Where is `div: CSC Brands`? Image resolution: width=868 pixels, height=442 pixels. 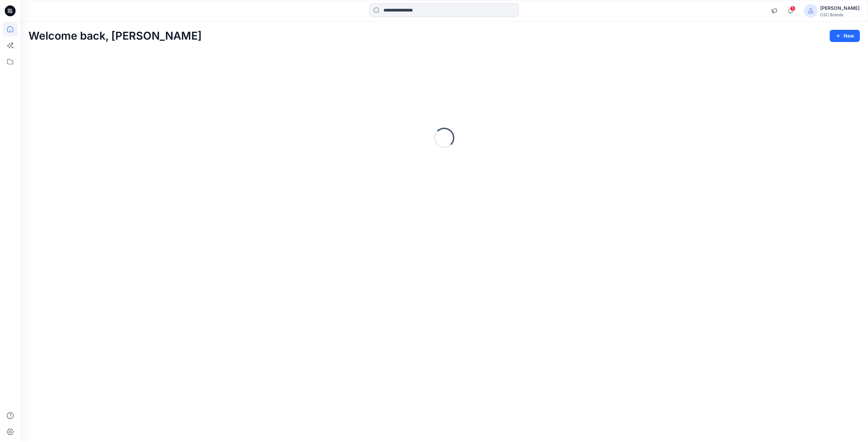 div: CSC Brands is located at coordinates (839, 14).